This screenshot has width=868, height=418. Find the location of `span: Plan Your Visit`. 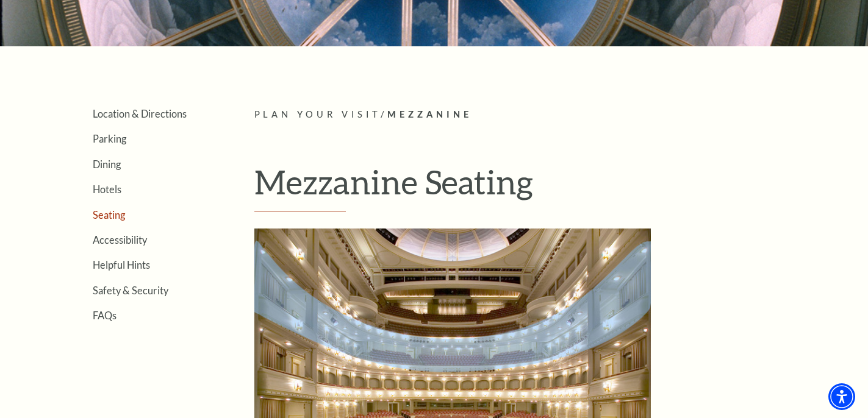

span: Plan Your Visit is located at coordinates (317, 114).